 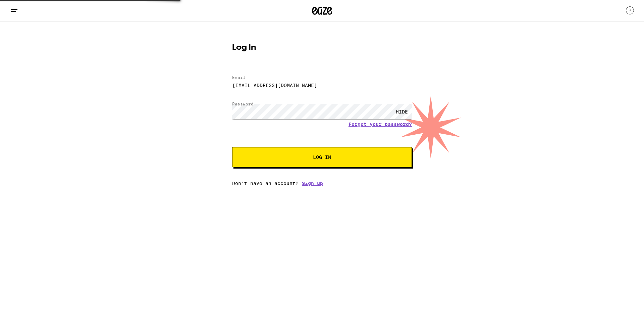 What do you see at coordinates (239, 77) in the screenshot?
I see `label: Email` at bounding box center [239, 77].